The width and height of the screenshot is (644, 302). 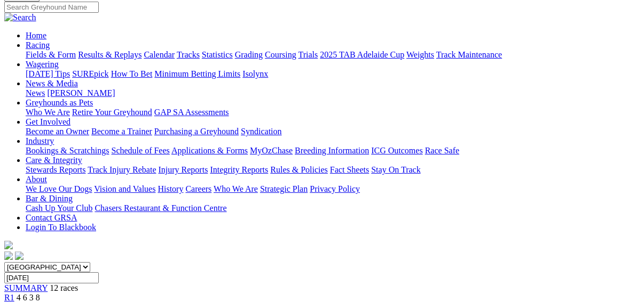 What do you see at coordinates (59, 102) in the screenshot?
I see `a: Greyhounds as Pets` at bounding box center [59, 102].